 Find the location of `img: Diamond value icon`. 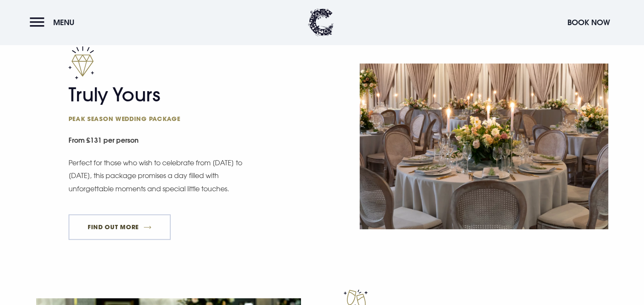

img: Diamond value icon is located at coordinates (81, 63).